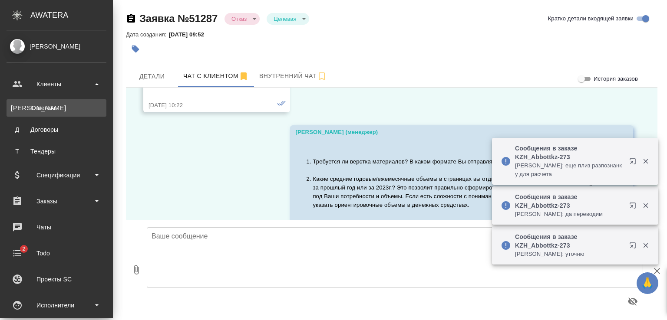  What do you see at coordinates (56, 151) in the screenshot?
I see `div: Тендеры` at bounding box center [56, 151].